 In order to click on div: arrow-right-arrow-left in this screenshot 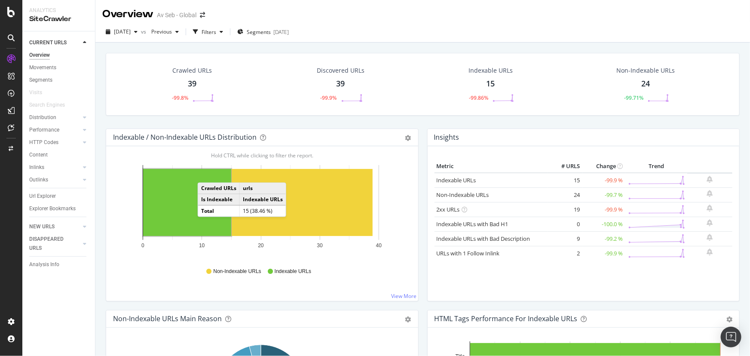, I will do `click(202, 15)`.